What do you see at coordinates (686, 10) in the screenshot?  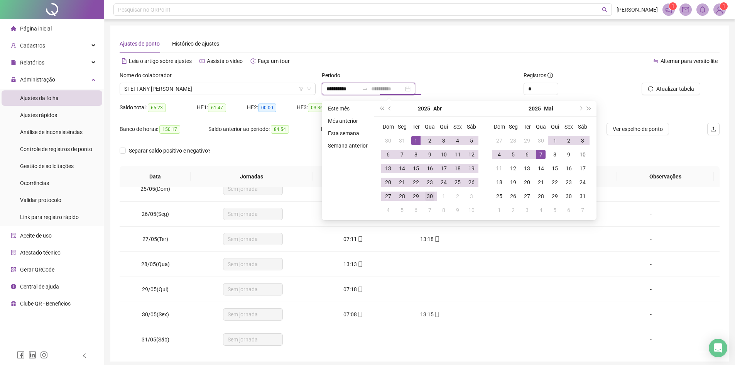 I see `span: mail` at bounding box center [686, 10].